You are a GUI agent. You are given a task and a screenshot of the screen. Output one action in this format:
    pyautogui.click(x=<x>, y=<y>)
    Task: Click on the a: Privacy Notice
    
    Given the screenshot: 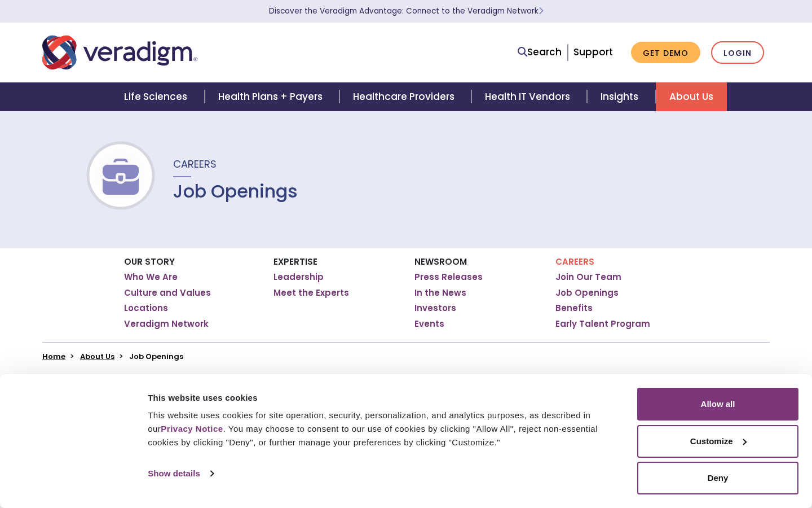 What is the action you would take?
    pyautogui.click(x=192, y=429)
    